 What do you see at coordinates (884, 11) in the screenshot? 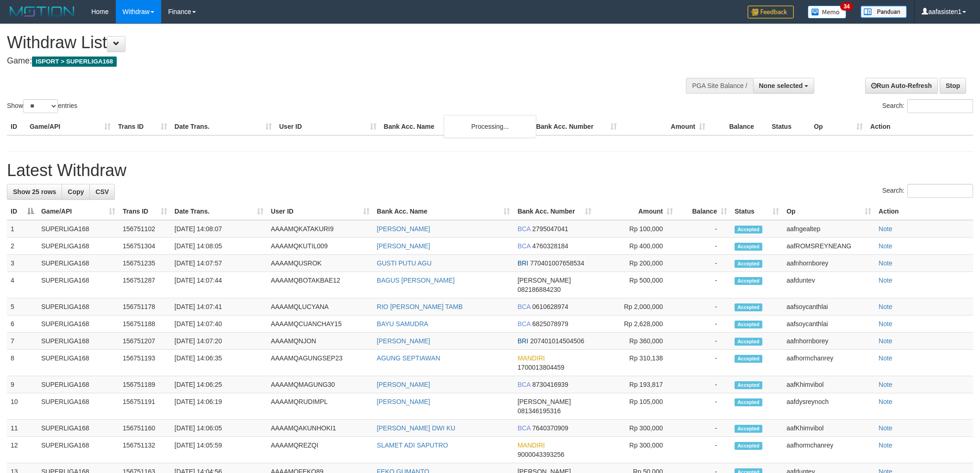
I see `img: panduan.png` at bounding box center [884, 11].